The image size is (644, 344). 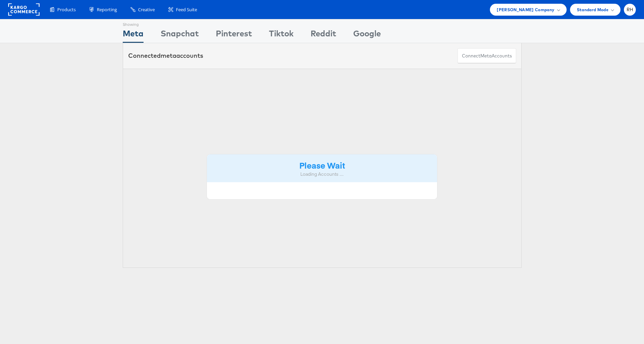 What do you see at coordinates (322, 174) in the screenshot?
I see `div: Loading Accounts ....` at bounding box center [322, 174].